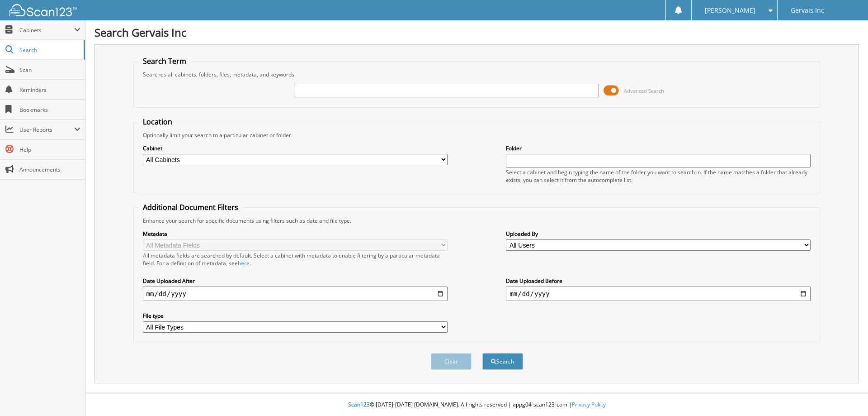  What do you see at coordinates (50, 109) in the screenshot?
I see `span: Bookmarks` at bounding box center [50, 109].